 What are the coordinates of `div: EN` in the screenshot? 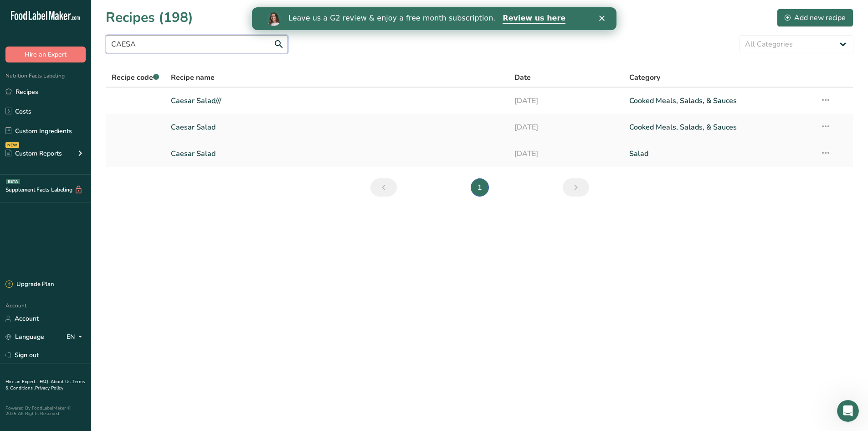 It's located at (76, 337).